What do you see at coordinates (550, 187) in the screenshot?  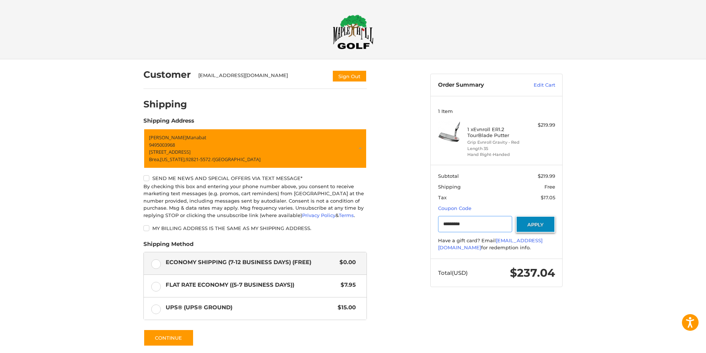 I see `span: Free` at bounding box center [550, 187].